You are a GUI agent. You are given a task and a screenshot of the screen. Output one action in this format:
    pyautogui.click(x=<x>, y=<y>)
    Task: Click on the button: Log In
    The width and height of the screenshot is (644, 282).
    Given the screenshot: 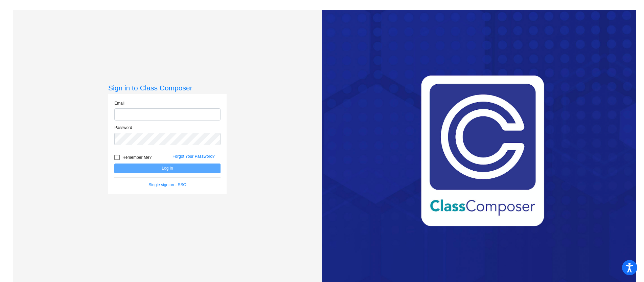 What is the action you would take?
    pyautogui.click(x=167, y=169)
    